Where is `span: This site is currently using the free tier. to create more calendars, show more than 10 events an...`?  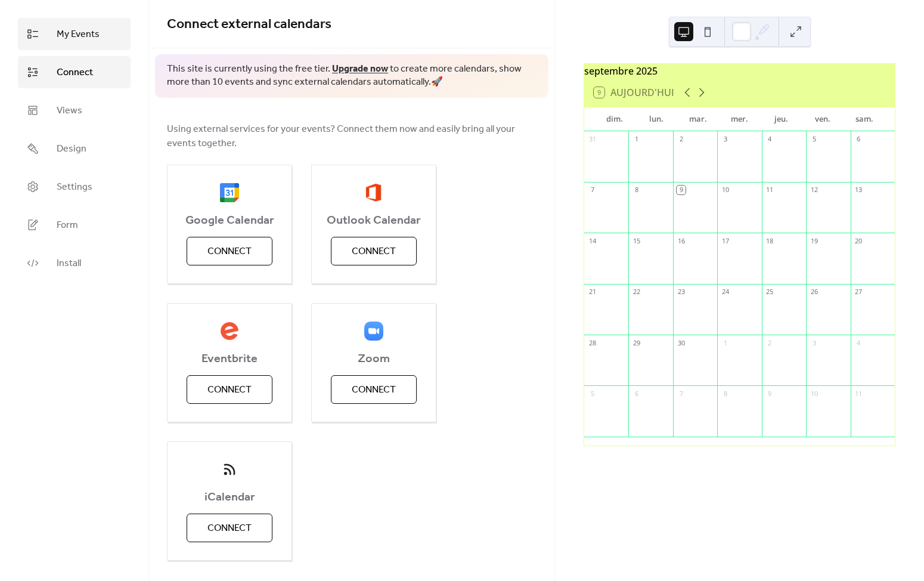 span: This site is currently using the free tier. to create more calendars, show more than 10 events an... is located at coordinates (352, 75).